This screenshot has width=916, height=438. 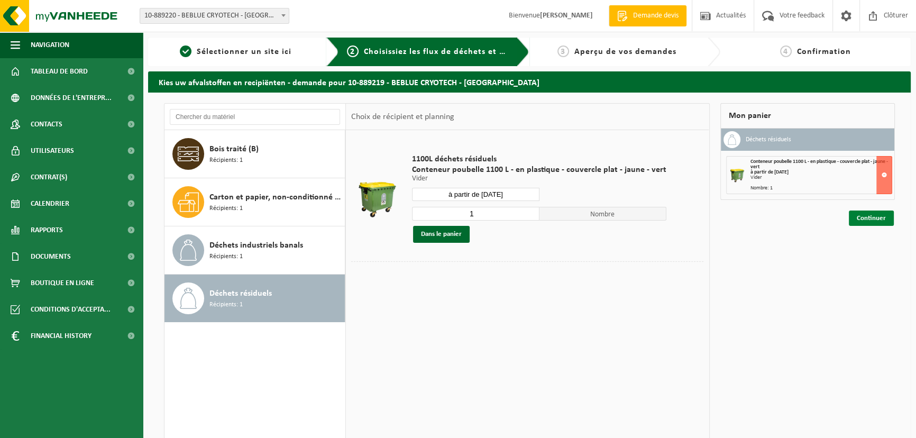 I want to click on span: 3, so click(x=563, y=51).